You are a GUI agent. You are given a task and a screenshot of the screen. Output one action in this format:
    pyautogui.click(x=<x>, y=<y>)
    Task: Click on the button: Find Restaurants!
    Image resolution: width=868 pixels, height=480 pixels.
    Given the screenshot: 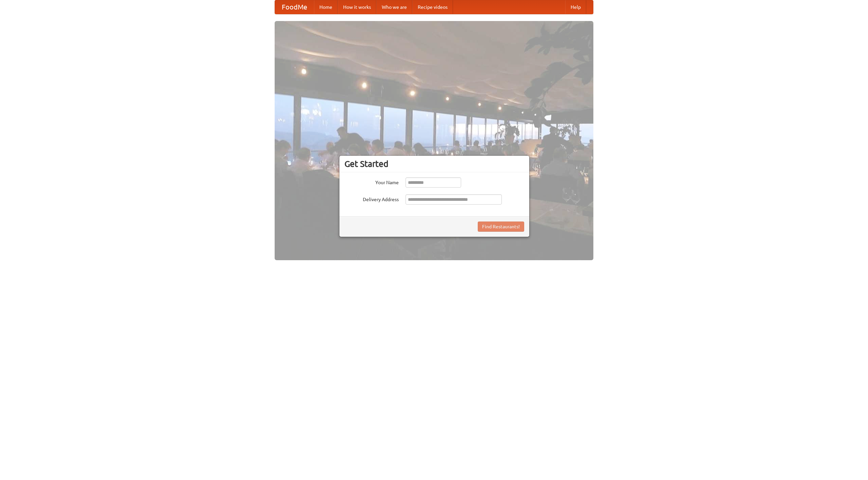 What is the action you would take?
    pyautogui.click(x=501, y=226)
    